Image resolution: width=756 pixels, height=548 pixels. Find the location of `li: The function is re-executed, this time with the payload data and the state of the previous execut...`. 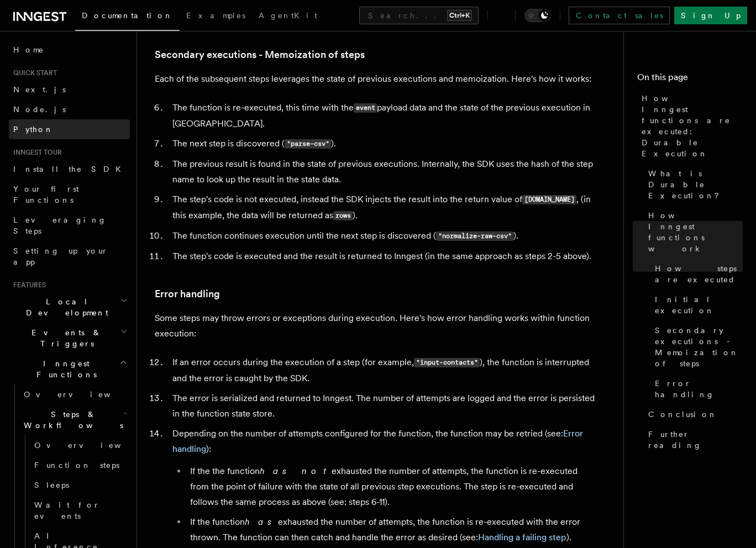

li: The function is re-executed, this time with the payload data and the state of the previous execut... is located at coordinates (383, 116).